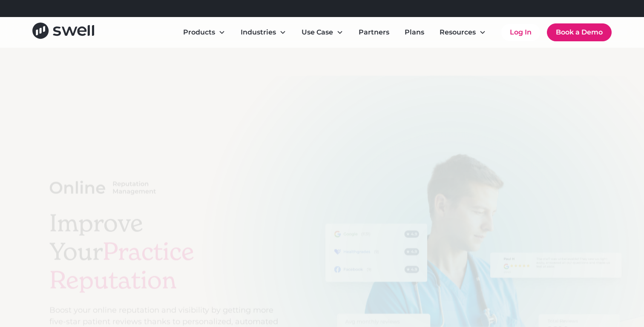 The image size is (644, 327). Describe the element at coordinates (521, 32) in the screenshot. I see `a: Log In` at that location.